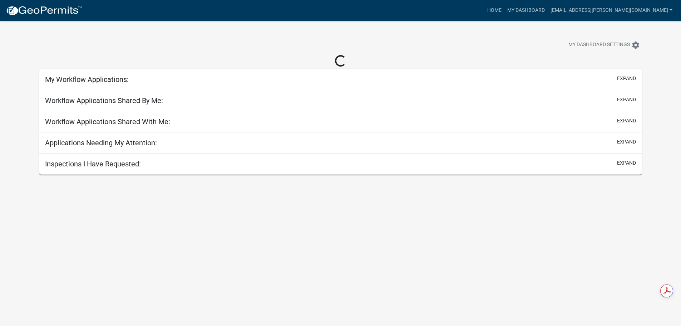 The image size is (681, 326). I want to click on h5: Applications Needing My Attention:, so click(101, 143).